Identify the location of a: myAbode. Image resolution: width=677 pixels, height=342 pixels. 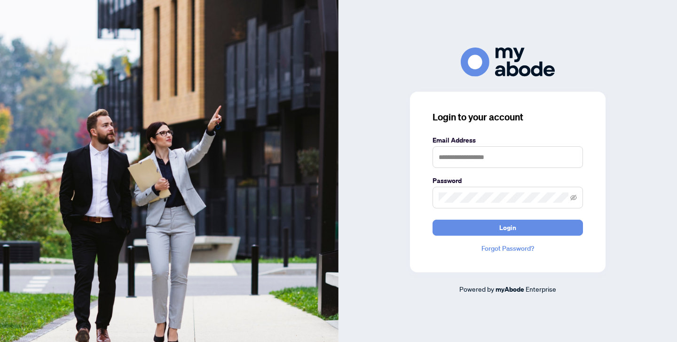
(509, 289).